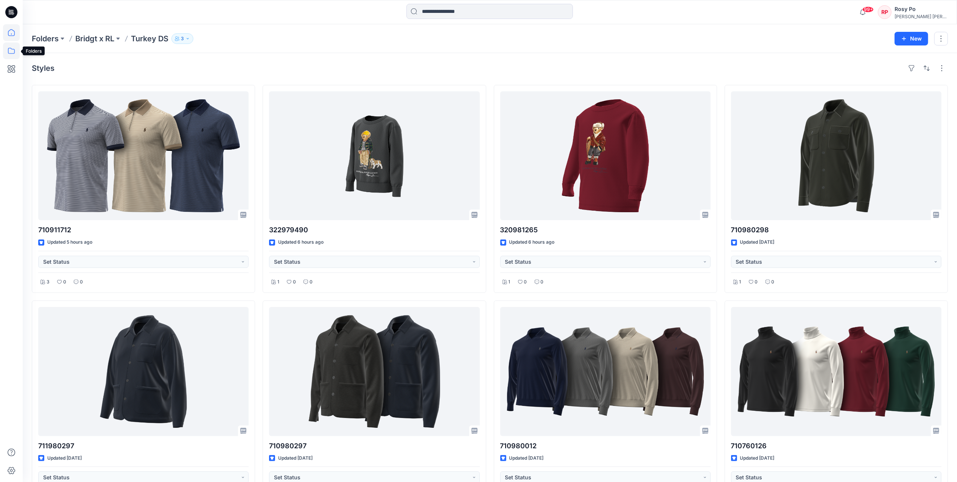 Image resolution: width=957 pixels, height=482 pixels. Describe the element at coordinates (150, 39) in the screenshot. I see `p: Turkey DS` at that location.